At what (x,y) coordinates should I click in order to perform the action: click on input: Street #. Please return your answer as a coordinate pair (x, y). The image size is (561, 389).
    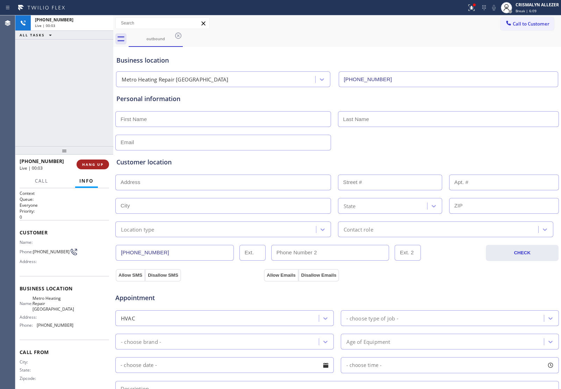
    Looking at the image, I should click on (390, 182).